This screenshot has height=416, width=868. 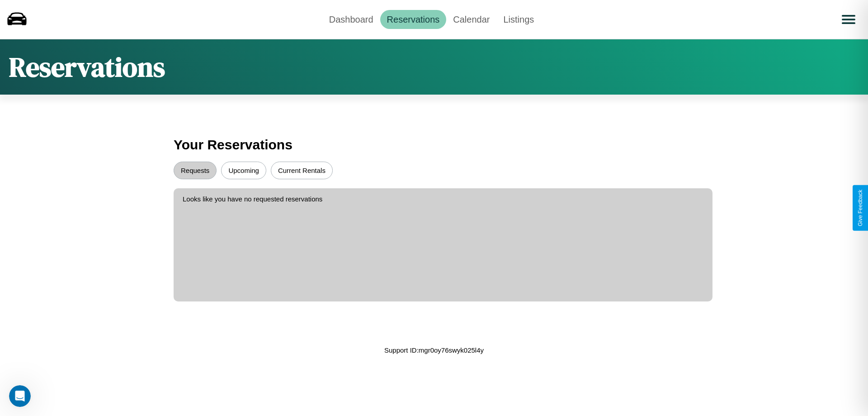 What do you see at coordinates (434, 349) in the screenshot?
I see `p: Support ID: mgr0oy76swyk025l4y` at bounding box center [434, 349].